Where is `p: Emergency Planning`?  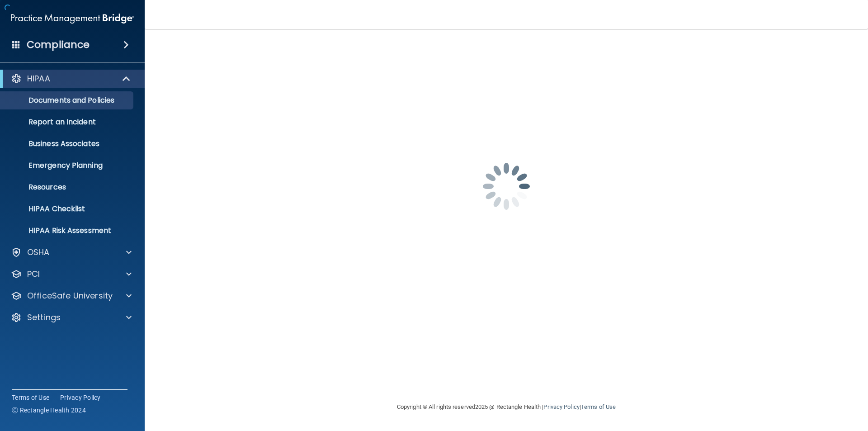
p: Emergency Planning is located at coordinates (68, 165).